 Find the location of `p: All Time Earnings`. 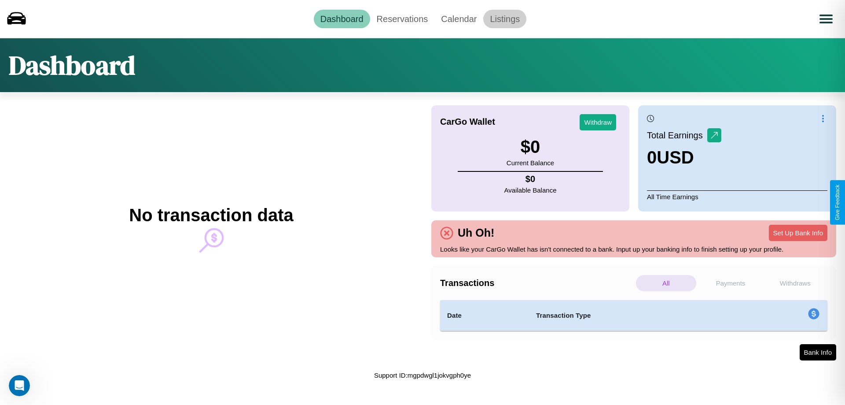

p: All Time Earnings is located at coordinates (737, 196).